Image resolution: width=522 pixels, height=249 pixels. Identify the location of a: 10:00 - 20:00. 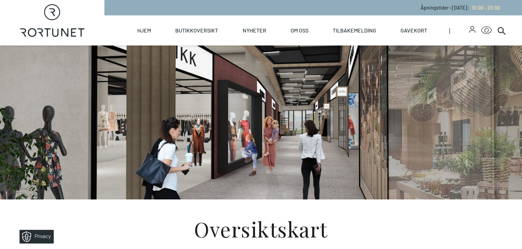
(485, 8).